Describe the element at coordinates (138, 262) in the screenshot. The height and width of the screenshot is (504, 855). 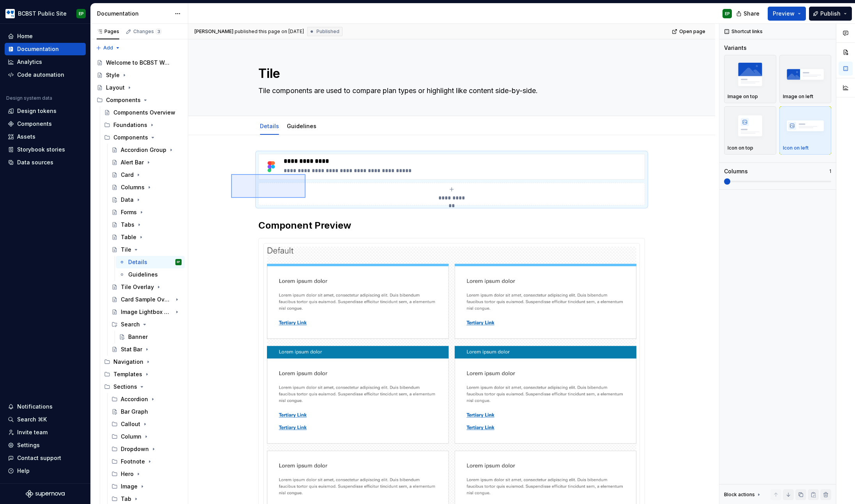
I see `div: Details` at that location.